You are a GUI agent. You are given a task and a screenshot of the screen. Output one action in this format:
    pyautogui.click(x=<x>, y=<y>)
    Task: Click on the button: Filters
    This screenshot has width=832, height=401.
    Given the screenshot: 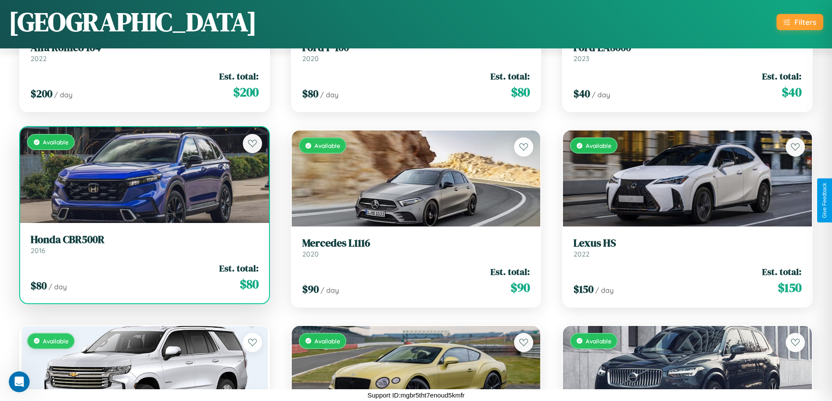 What is the action you would take?
    pyautogui.click(x=800, y=22)
    